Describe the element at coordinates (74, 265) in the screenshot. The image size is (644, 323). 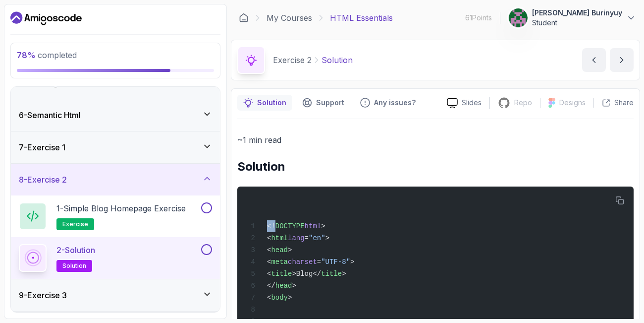
I see `span: solution` at that location.